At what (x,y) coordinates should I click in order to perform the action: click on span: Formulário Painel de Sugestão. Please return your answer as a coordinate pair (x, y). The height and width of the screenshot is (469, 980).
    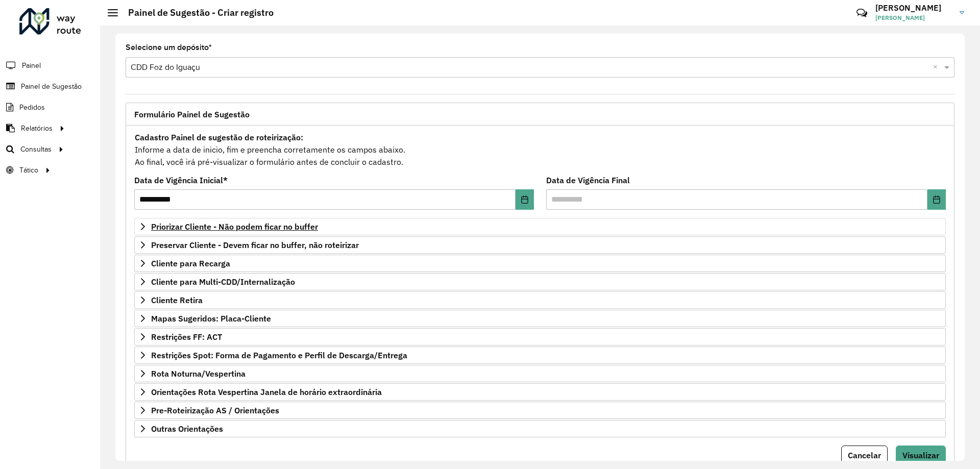
    Looking at the image, I should click on (192, 114).